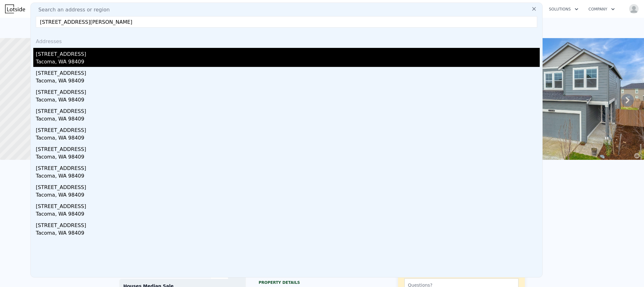 The height and width of the screenshot is (287, 644). What do you see at coordinates (634, 9) in the screenshot?
I see `img: avatar` at bounding box center [634, 9].